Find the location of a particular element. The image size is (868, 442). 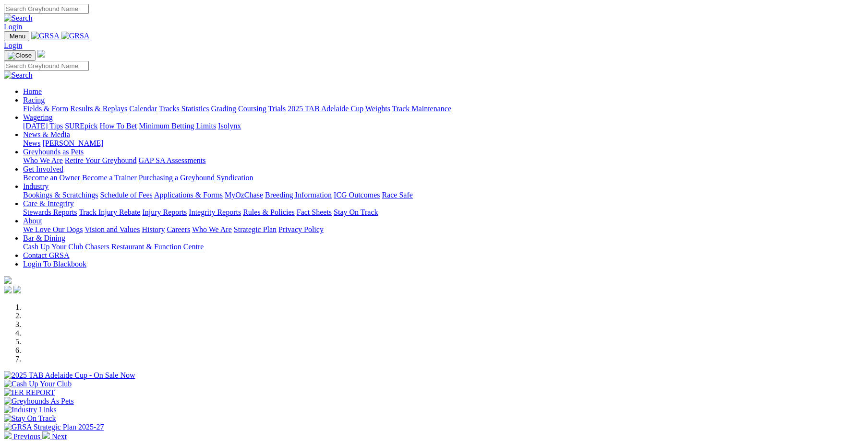

div: Industry is located at coordinates (443, 196).